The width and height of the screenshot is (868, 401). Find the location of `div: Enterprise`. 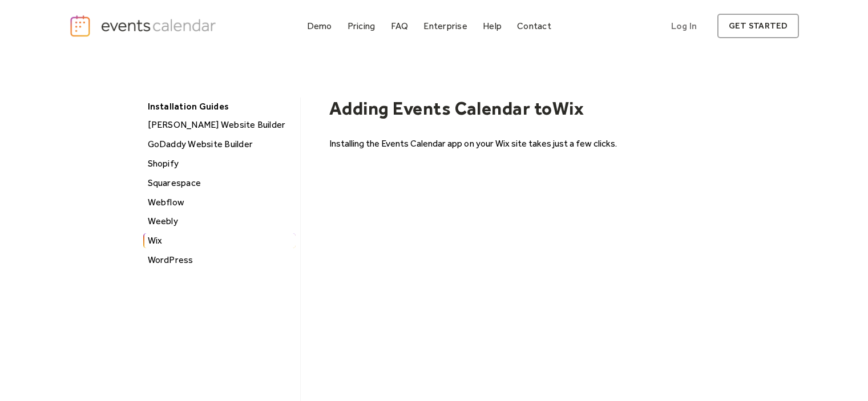

div: Enterprise is located at coordinates (445, 26).